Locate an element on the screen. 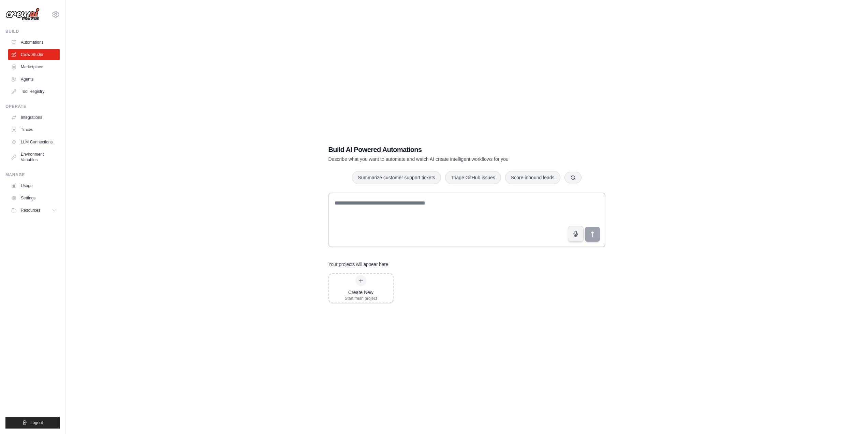  a: Crew Studio is located at coordinates (34, 55).